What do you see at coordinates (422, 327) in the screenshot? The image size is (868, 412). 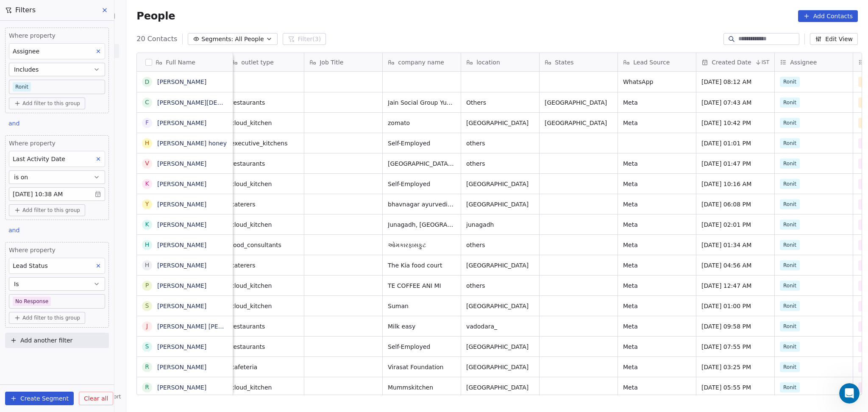 I see `span: Milk easy` at bounding box center [422, 327].